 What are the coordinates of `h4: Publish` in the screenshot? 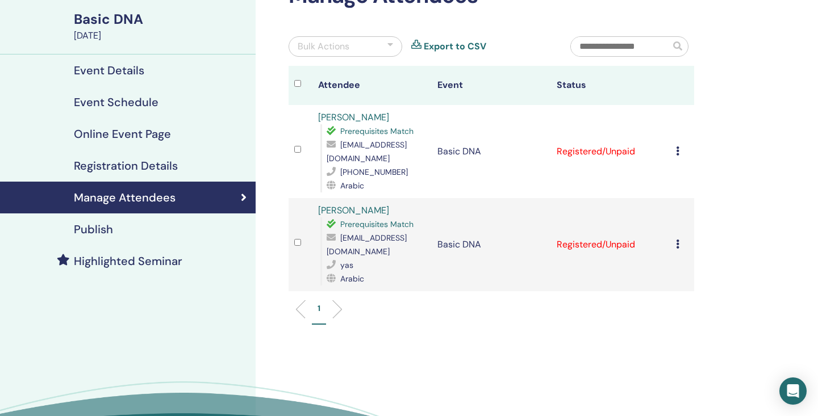 It's located at (93, 229).